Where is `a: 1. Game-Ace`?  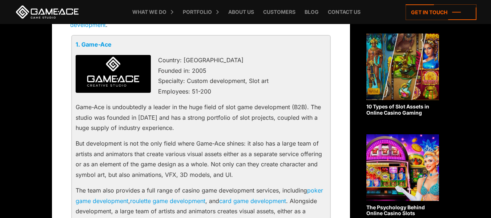
a: 1. Game-Ace is located at coordinates (93, 44).